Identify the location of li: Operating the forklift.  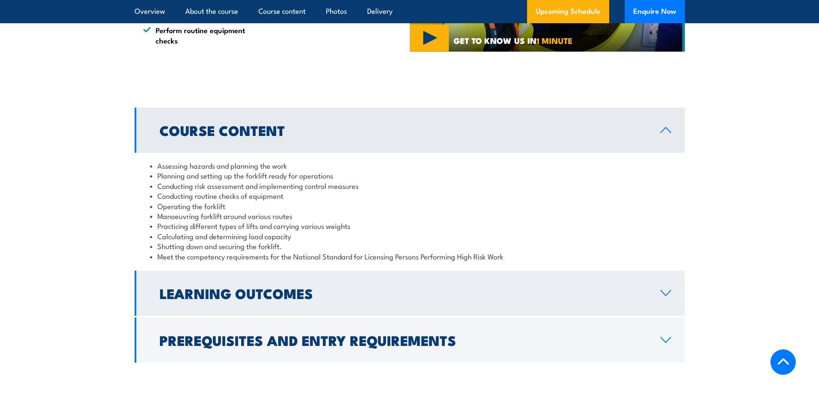
(410, 206).